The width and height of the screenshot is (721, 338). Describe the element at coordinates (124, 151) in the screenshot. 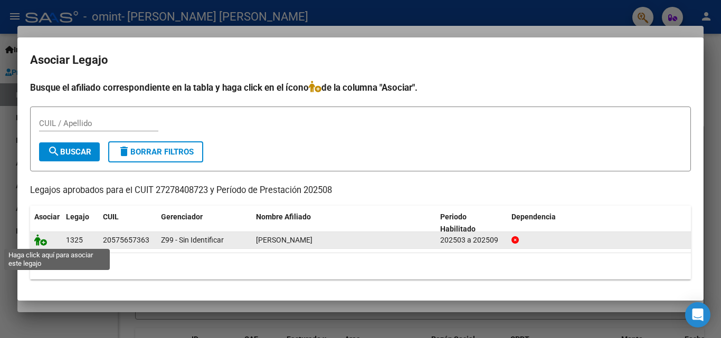

I see `mat-icon: delete` at that location.